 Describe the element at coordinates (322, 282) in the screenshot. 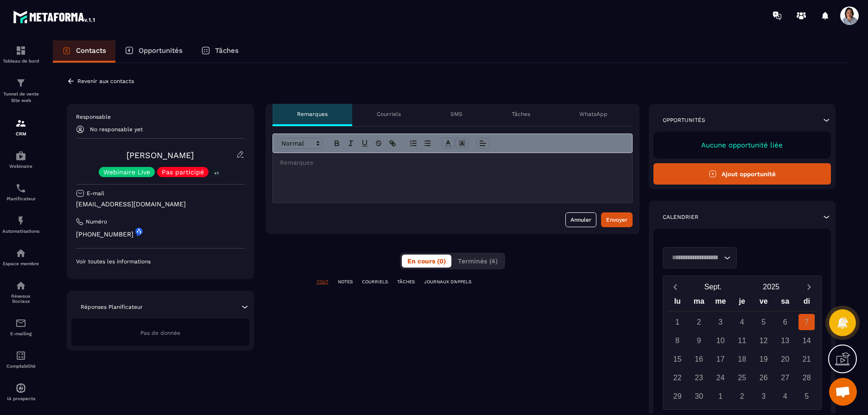

I see `p: TOUT` at that location.